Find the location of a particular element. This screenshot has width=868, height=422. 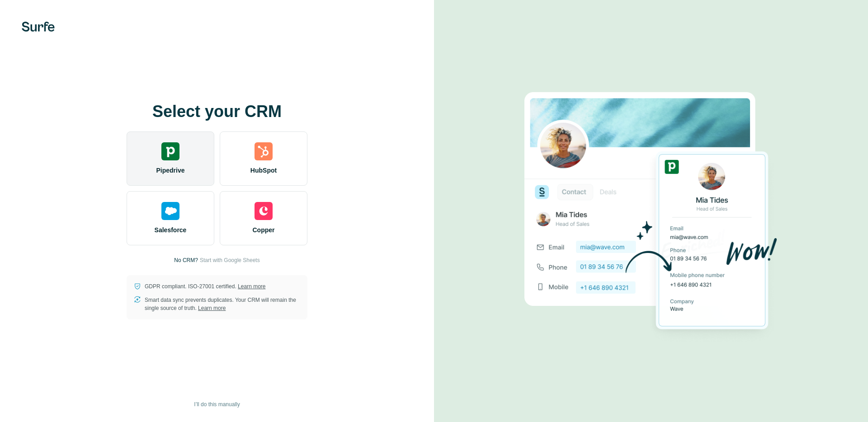

p: No CRM? is located at coordinates (186, 260).